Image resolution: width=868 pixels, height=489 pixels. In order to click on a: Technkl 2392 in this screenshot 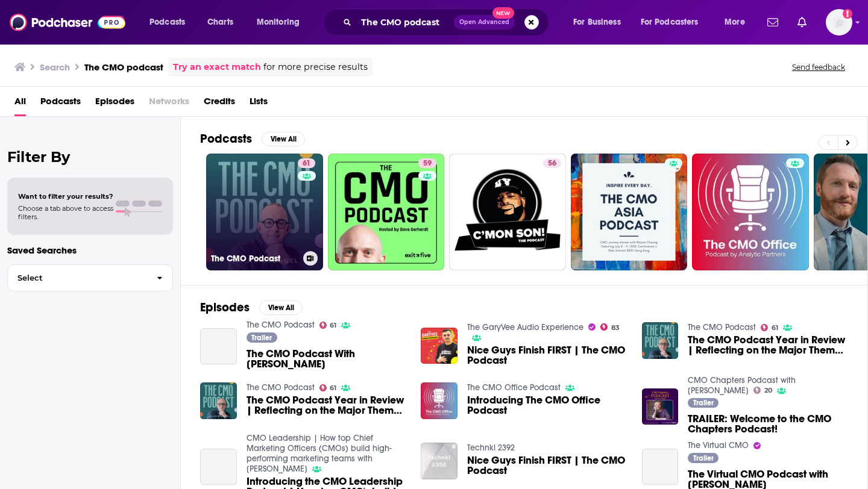, I will do `click(490, 448)`.